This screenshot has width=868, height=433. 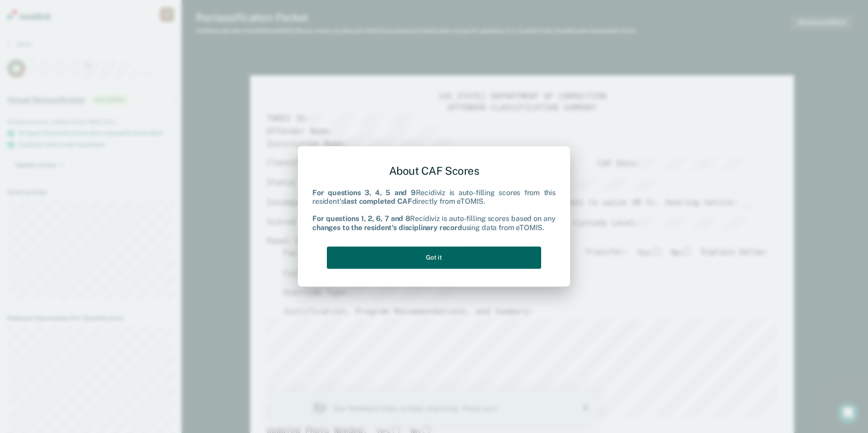 I want to click on b: last completed CAF, so click(x=378, y=201).